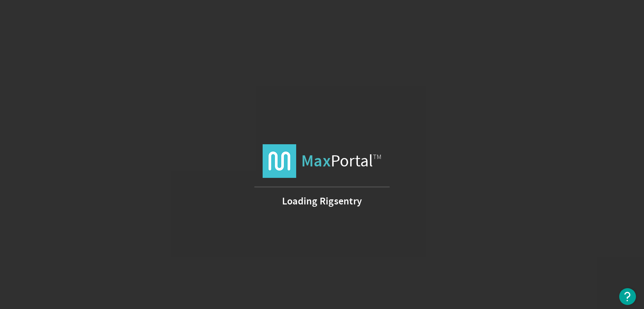 The width and height of the screenshot is (644, 309). I want to click on span: Portal, so click(341, 161).